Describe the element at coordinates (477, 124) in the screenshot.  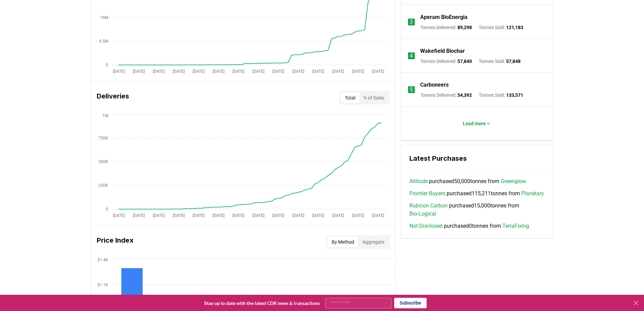
I see `button: Load more` at that location.